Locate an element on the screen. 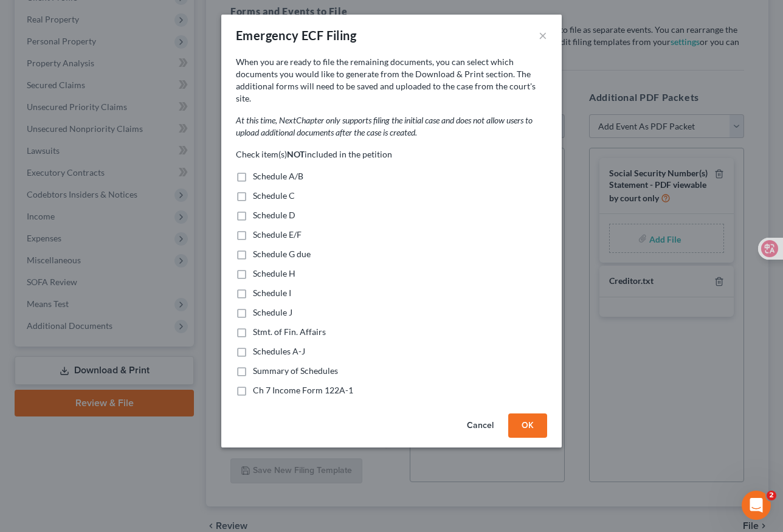  span: Schedule D is located at coordinates (274, 214).